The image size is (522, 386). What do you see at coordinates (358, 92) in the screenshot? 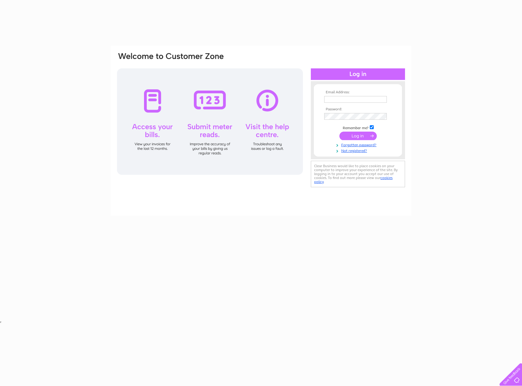
I see `th: Email Address:` at bounding box center [358, 92].